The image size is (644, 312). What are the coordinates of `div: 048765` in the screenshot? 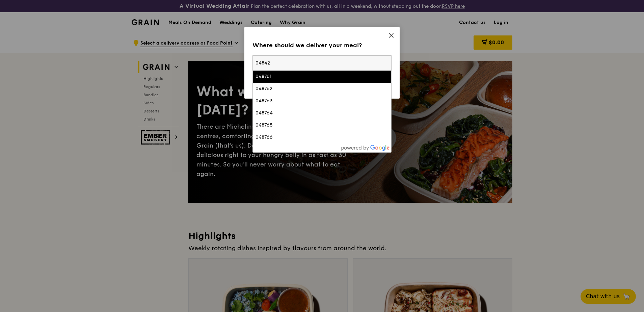 It's located at (305, 125).